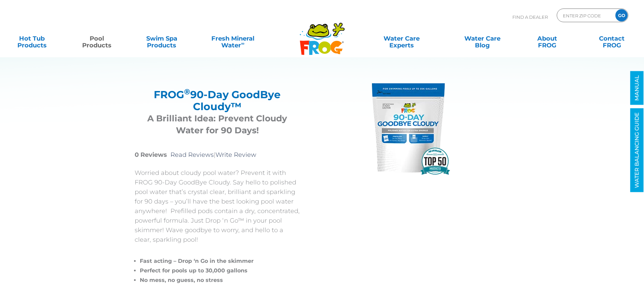 The height and width of the screenshot is (285, 644). Describe the element at coordinates (151, 155) in the screenshot. I see `strong: 0 Reviews` at that location.